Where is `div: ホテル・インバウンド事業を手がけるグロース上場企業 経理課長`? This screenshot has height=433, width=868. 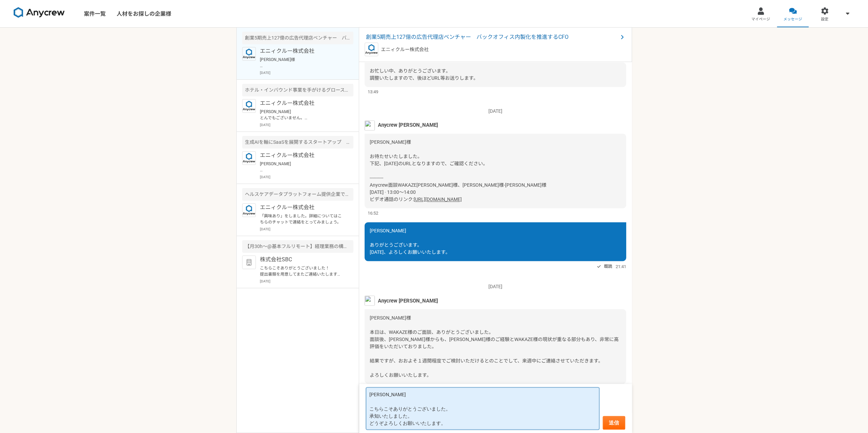
div: ホテル・インバウンド事業を手がけるグロース上場企業 経理課長 is located at coordinates (298, 90).